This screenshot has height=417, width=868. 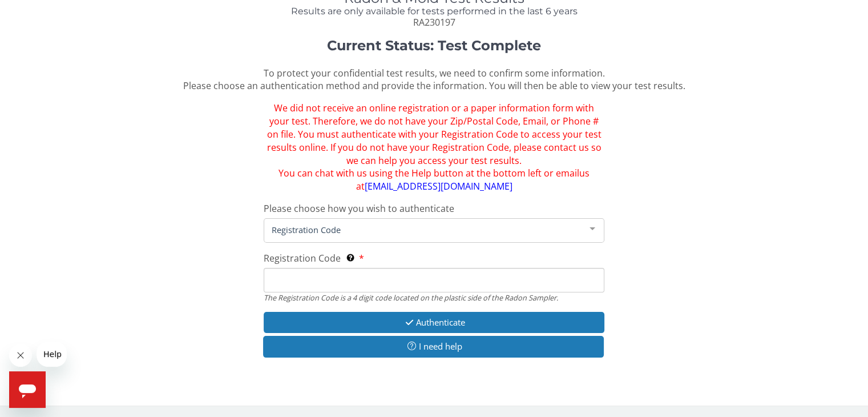 What do you see at coordinates (16, 12) in the screenshot?
I see `span: Help` at bounding box center [16, 12].